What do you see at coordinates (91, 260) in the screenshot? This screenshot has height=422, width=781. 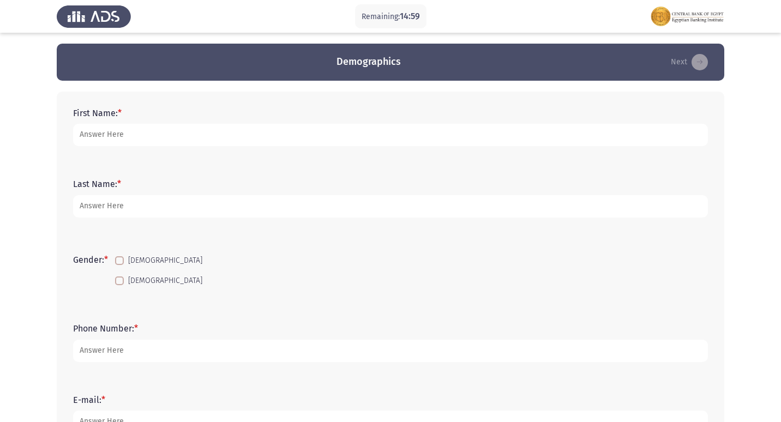 I see `label: Gender:` at bounding box center [91, 260].